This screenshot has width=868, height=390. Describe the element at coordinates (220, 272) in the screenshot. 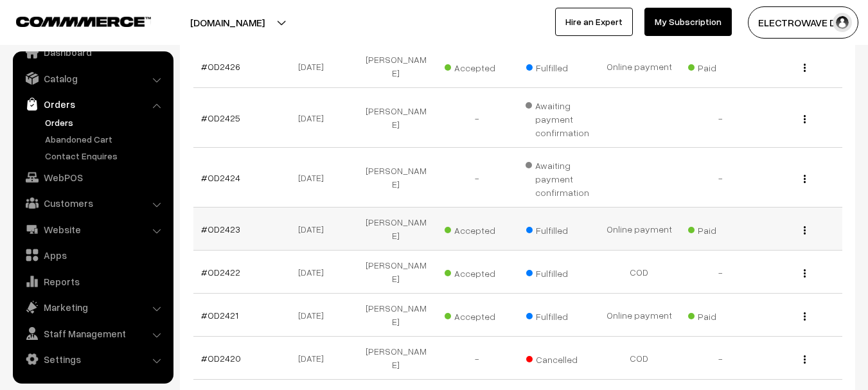

I see `a: #OD2422` at that location.